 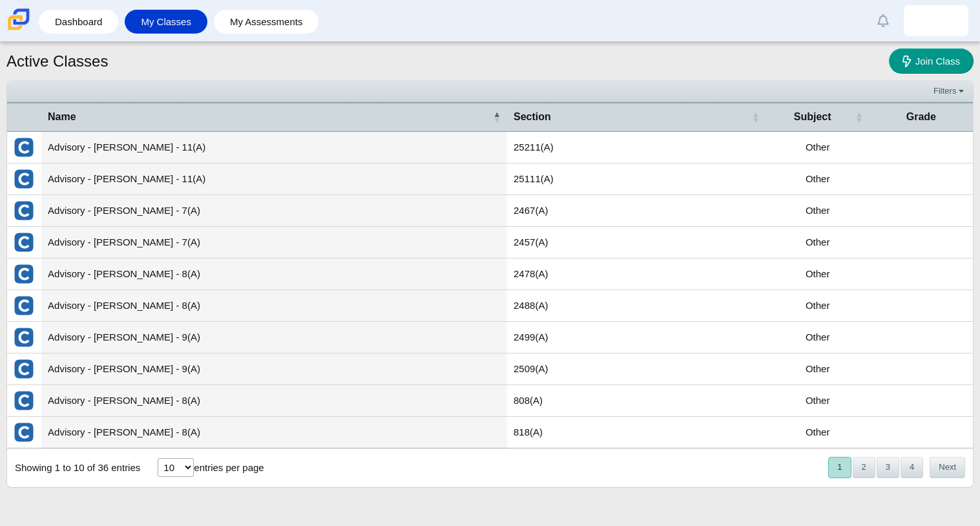 What do you see at coordinates (74, 468) in the screenshot?
I see `div: Showing 1 to 10 of 36 entries` at bounding box center [74, 468].